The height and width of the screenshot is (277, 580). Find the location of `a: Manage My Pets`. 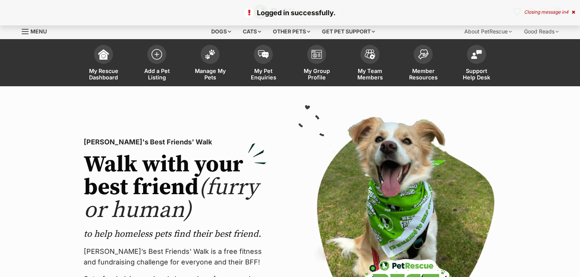

a: Manage My Pets is located at coordinates (210, 64).